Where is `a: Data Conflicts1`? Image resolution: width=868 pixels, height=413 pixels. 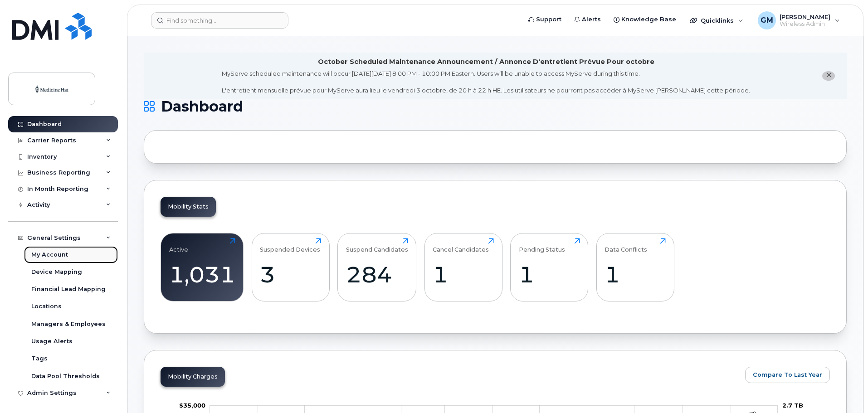
a: Data Conflicts1 is located at coordinates (635, 267).